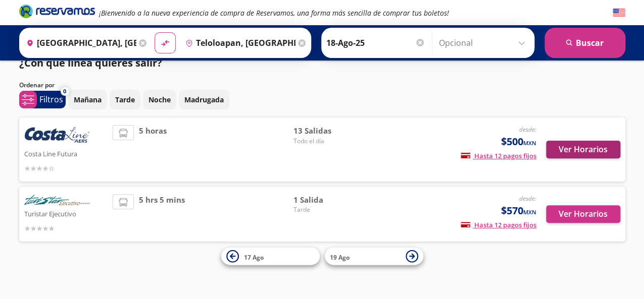 This screenshot has width=644, height=299. I want to click on span: 5 horas, so click(152, 150).